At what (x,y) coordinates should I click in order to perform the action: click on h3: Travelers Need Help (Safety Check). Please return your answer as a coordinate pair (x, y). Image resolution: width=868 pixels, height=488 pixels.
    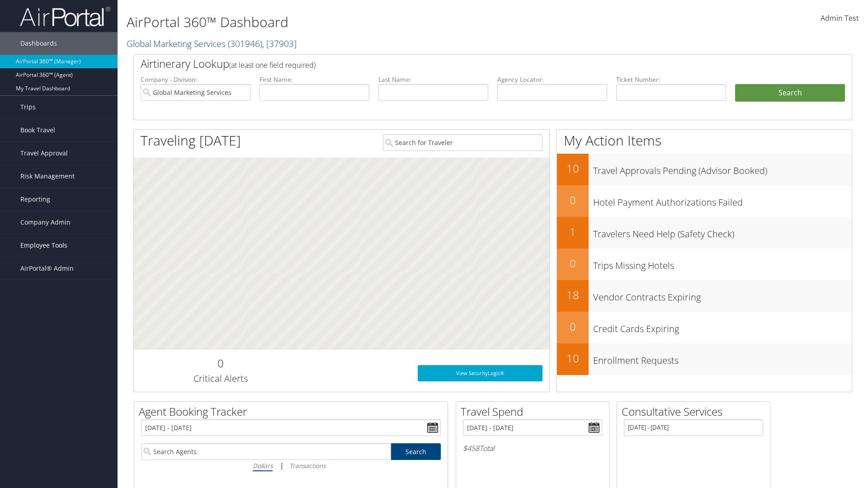
    Looking at the image, I should click on (722, 232).